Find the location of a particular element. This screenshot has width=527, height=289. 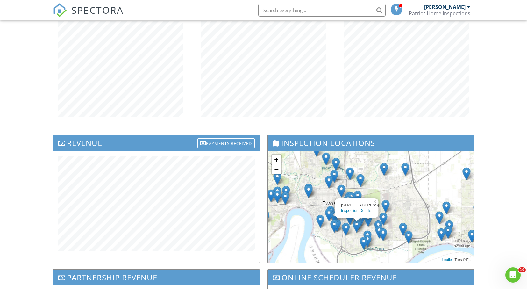

div: Patriot Home Inspections is located at coordinates (439, 13).